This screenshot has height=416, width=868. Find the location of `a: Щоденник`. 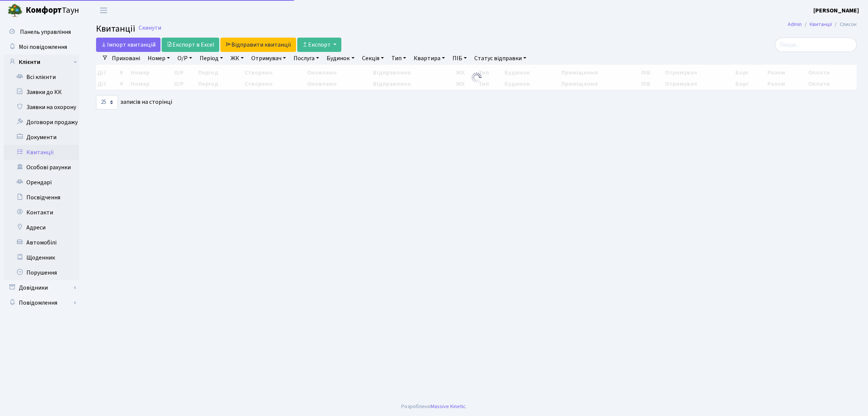

a: Щоденник is located at coordinates (42, 257).